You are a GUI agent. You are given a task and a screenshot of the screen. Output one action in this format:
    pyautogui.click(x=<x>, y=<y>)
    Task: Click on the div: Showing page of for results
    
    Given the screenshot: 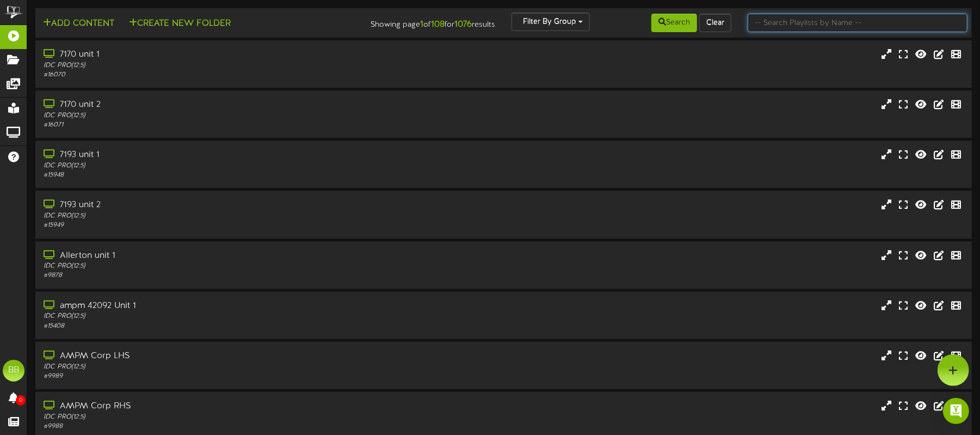 What is the action you would take?
    pyautogui.click(x=424, y=22)
    